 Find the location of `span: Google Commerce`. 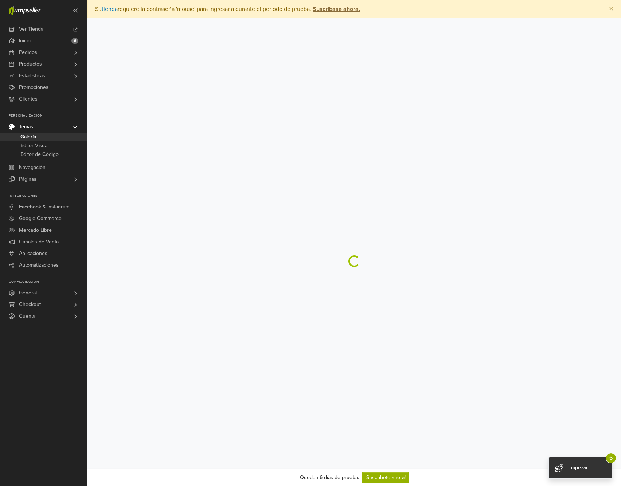

span: Google Commerce is located at coordinates (40, 219).